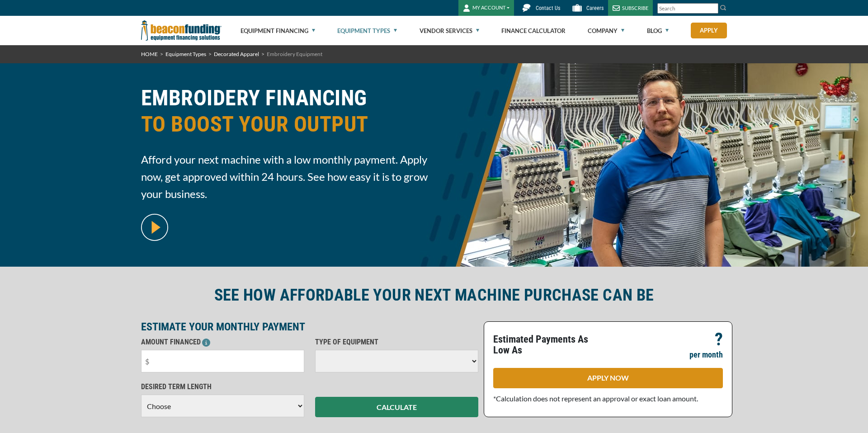 This screenshot has width=868, height=433. Describe the element at coordinates (154, 228) in the screenshot. I see `img: video modal pop-up play button` at that location.